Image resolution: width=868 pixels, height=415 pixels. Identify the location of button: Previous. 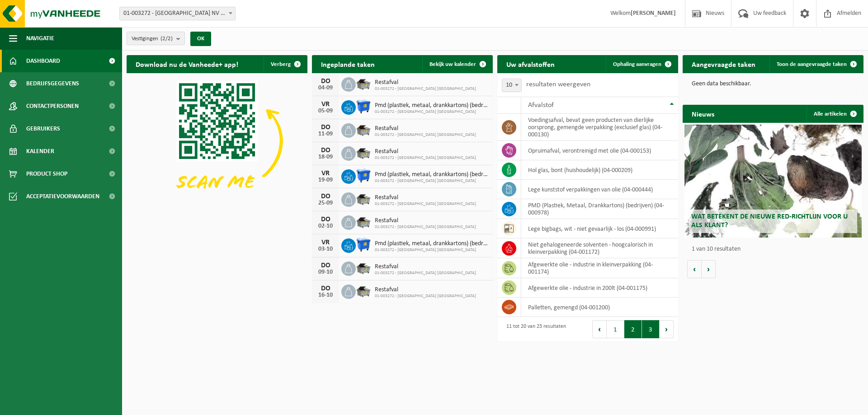
(599, 329).